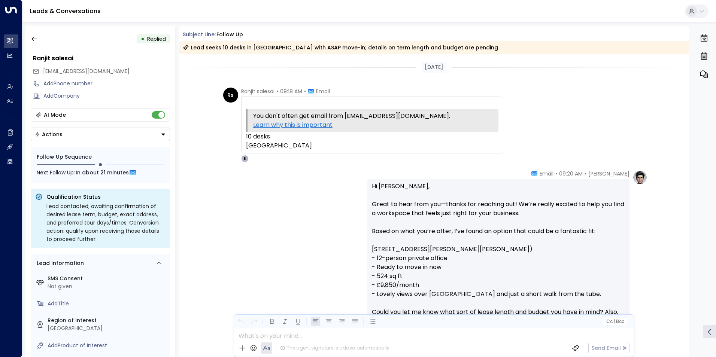 The image size is (716, 357). I want to click on div: Follow Up Sequence, so click(100, 157).